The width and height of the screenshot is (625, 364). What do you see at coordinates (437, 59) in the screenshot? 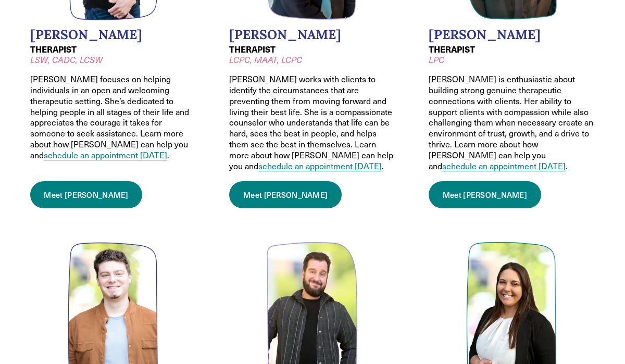
I see `em: LPC` at bounding box center [437, 59].